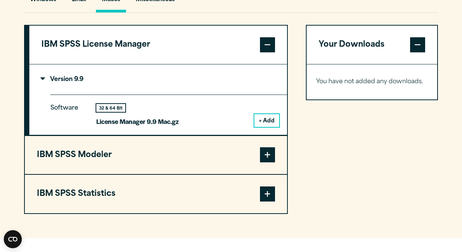  Describe the element at coordinates (267, 120) in the screenshot. I see `button: + Add` at that location.